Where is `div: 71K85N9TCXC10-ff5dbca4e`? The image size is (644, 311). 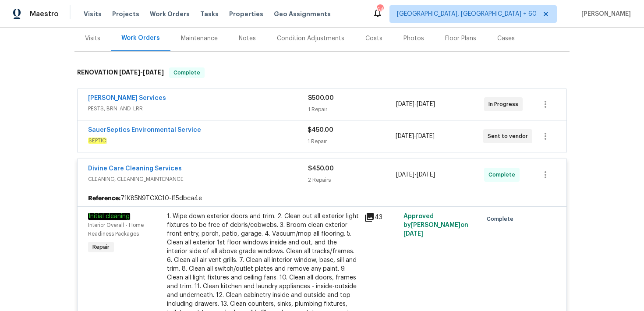
div: 71K85N9TCXC10-ff5dbca4e is located at coordinates (322, 198).